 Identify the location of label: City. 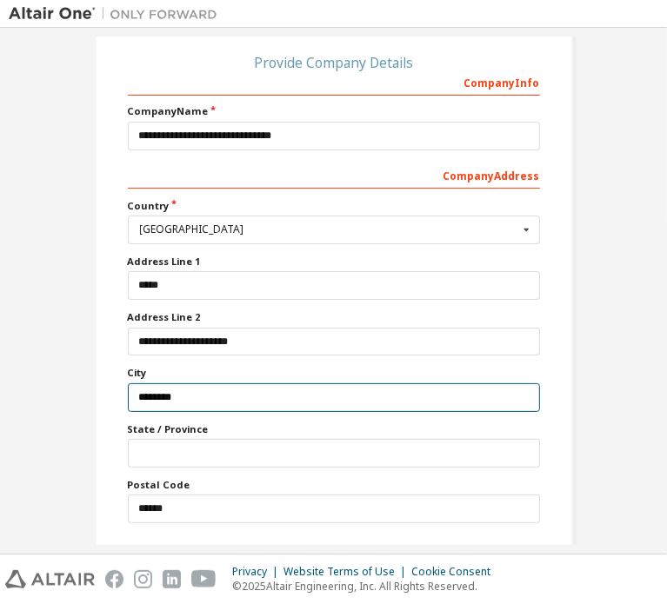
(334, 373).